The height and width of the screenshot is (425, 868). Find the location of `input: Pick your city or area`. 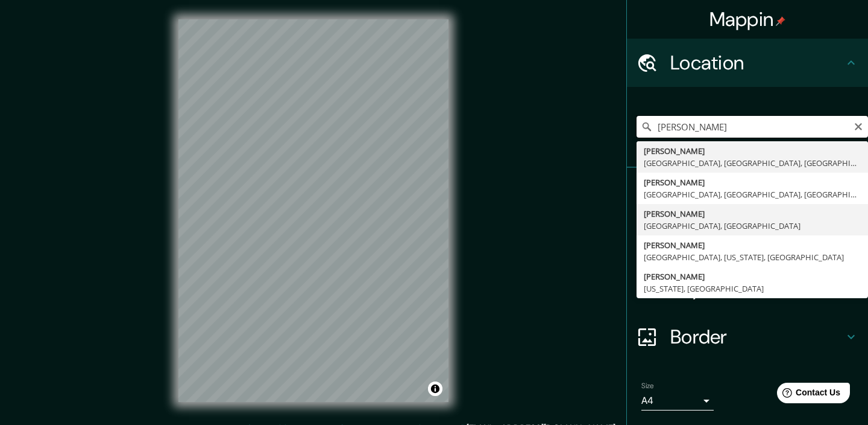

input: Pick your city or area is located at coordinates (752, 127).